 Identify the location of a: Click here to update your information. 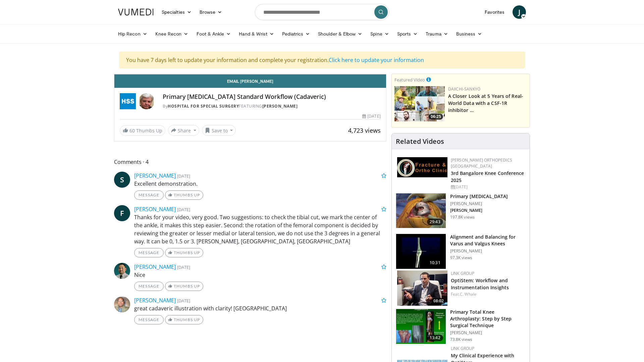
(377, 60).